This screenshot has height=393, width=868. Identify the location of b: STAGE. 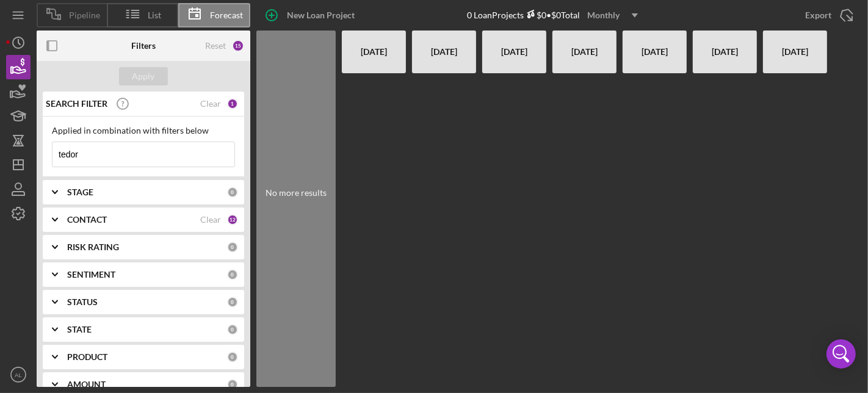
(80, 193).